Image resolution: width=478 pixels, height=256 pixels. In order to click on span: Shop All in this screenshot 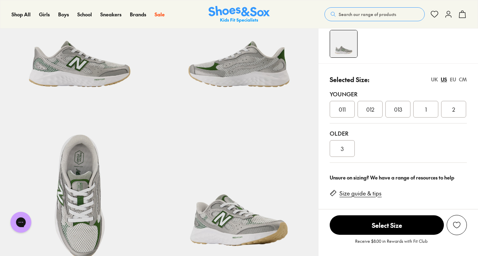, I will do `click(21, 14)`.